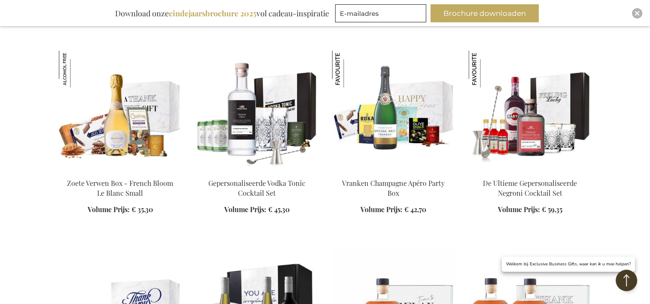  I want to click on input: E-mailadres, so click(381, 13).